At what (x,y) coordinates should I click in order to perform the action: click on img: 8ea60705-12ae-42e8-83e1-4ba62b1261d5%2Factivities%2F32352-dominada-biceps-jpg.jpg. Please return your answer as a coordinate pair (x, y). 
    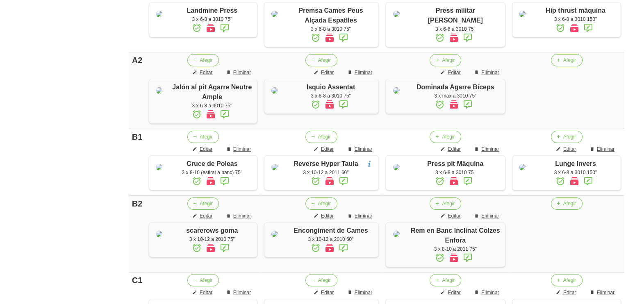
    Looking at the image, I should click on (396, 91).